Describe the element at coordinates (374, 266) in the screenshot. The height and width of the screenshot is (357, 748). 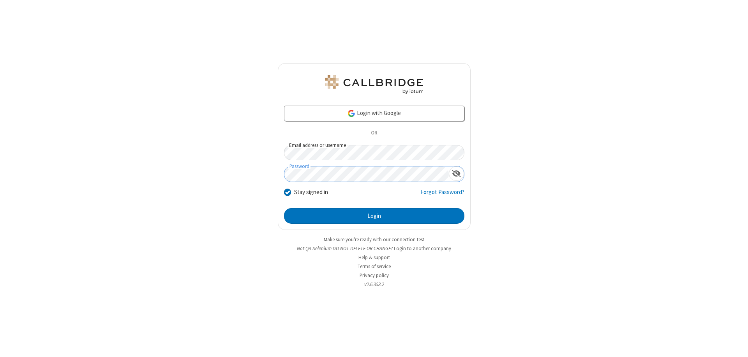
I see `a: Terms of service` at that location.